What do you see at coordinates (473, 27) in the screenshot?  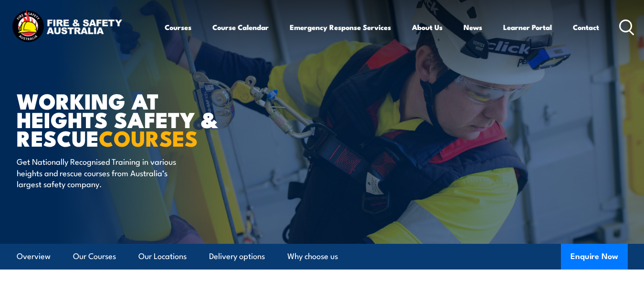 I see `a: News` at bounding box center [473, 27].